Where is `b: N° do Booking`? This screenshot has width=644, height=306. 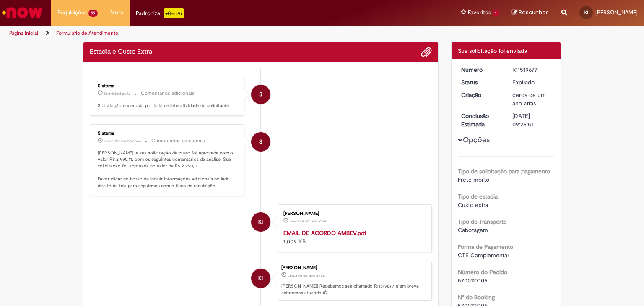 b: N° do Booking is located at coordinates (477, 297).